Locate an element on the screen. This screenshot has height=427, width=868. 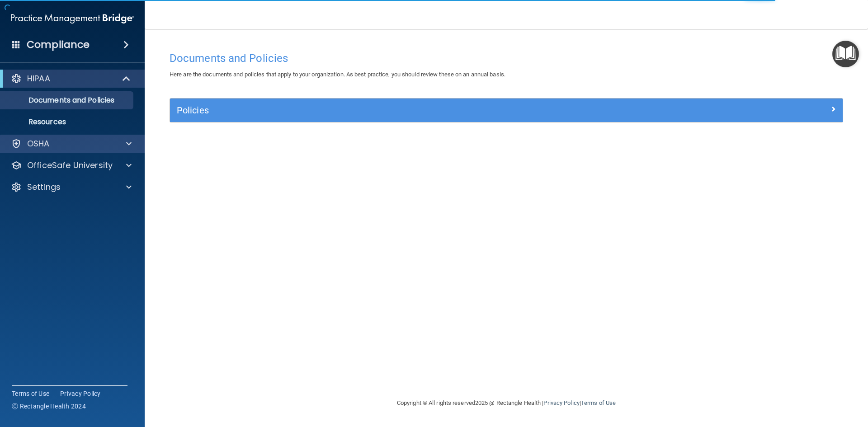
p: OfficeSafe University is located at coordinates (70, 165).